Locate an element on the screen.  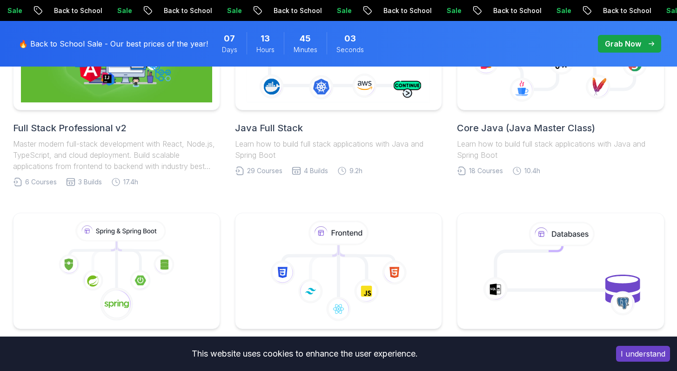
p: Grab Now is located at coordinates (623, 44).